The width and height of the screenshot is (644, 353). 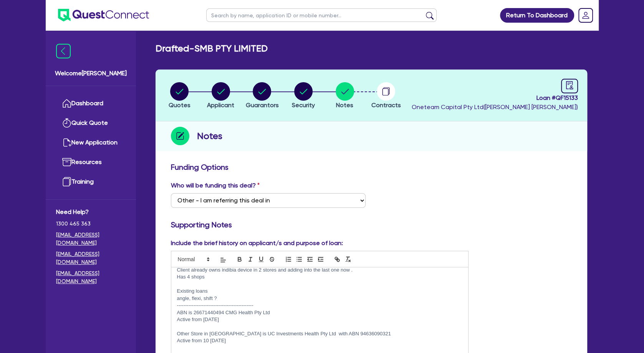 What do you see at coordinates (180, 136) in the screenshot?
I see `img: step-icon` at bounding box center [180, 136].